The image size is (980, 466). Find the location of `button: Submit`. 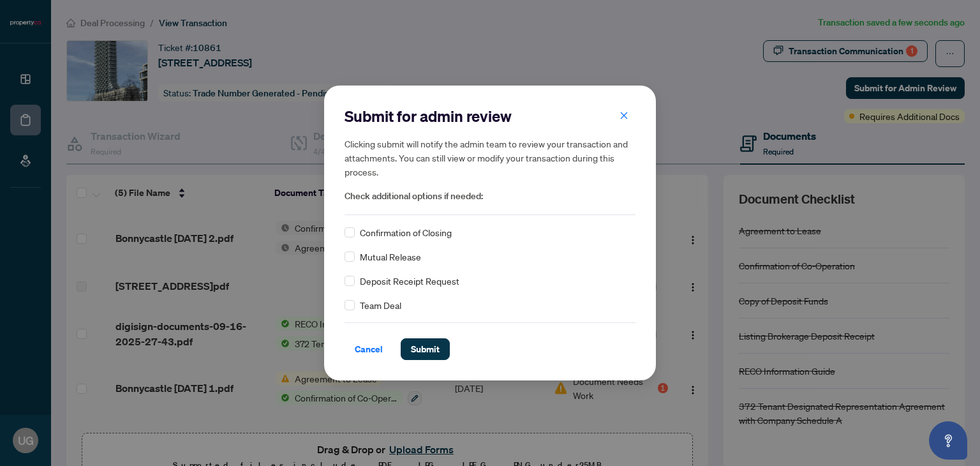

button: Submit is located at coordinates (425, 349).